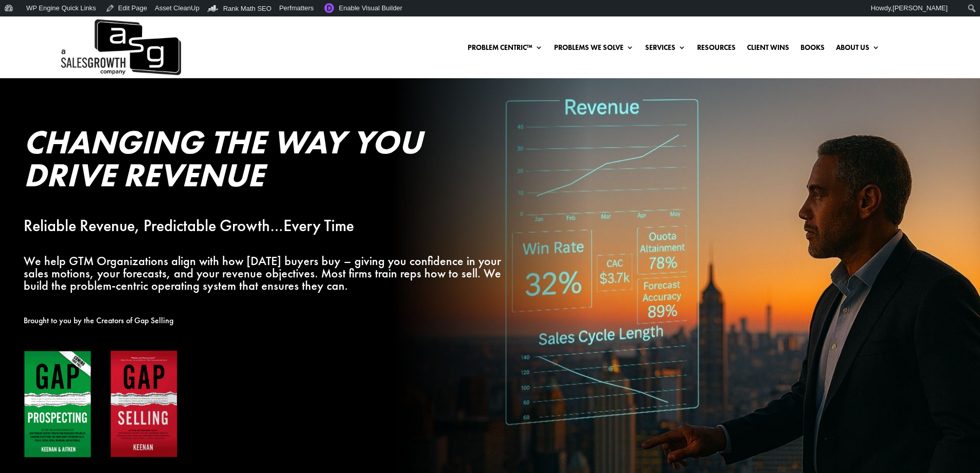 This screenshot has height=473, width=980. I want to click on a: Problems We Solve, so click(593, 49).